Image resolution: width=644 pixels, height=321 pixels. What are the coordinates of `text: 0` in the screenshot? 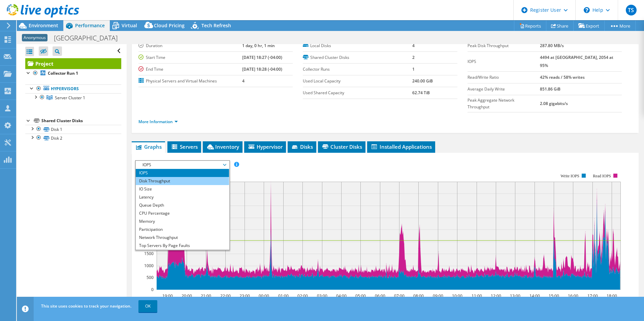 It's located at (152, 290).